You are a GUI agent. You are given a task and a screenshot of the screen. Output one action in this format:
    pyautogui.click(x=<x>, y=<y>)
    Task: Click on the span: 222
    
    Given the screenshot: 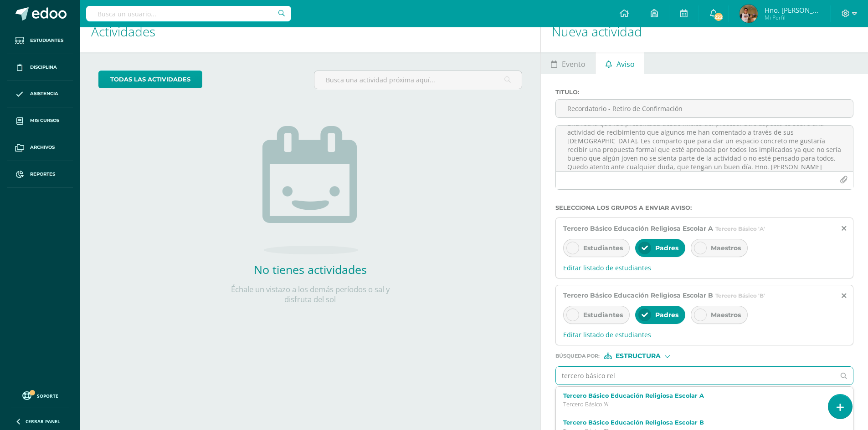 What is the action you would take?
    pyautogui.click(x=719, y=17)
    